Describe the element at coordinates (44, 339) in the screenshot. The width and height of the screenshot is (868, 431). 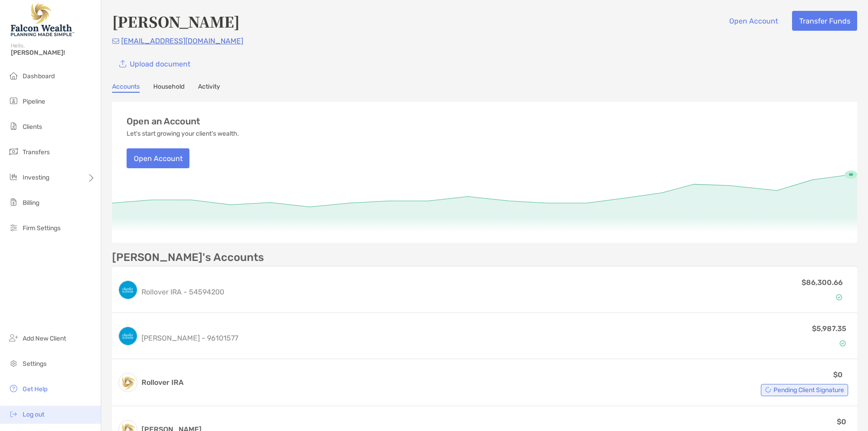
I see `span: Add New Client` at that location.